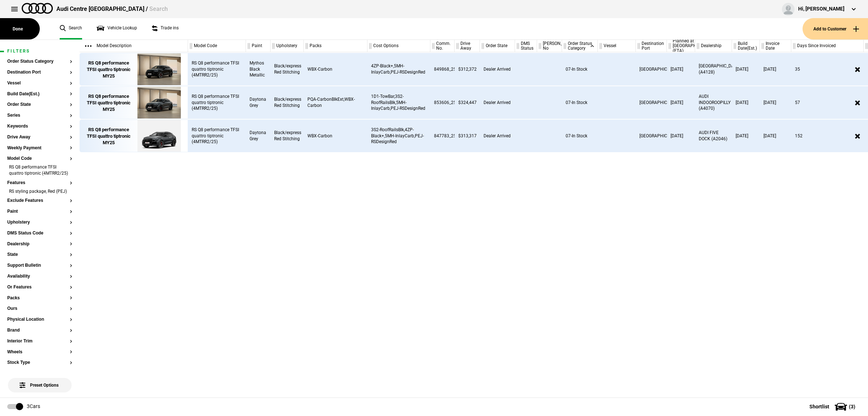 The width and height of the screenshot is (868, 416). Describe the element at coordinates (526, 46) in the screenshot. I see `div: DMS Status` at that location.